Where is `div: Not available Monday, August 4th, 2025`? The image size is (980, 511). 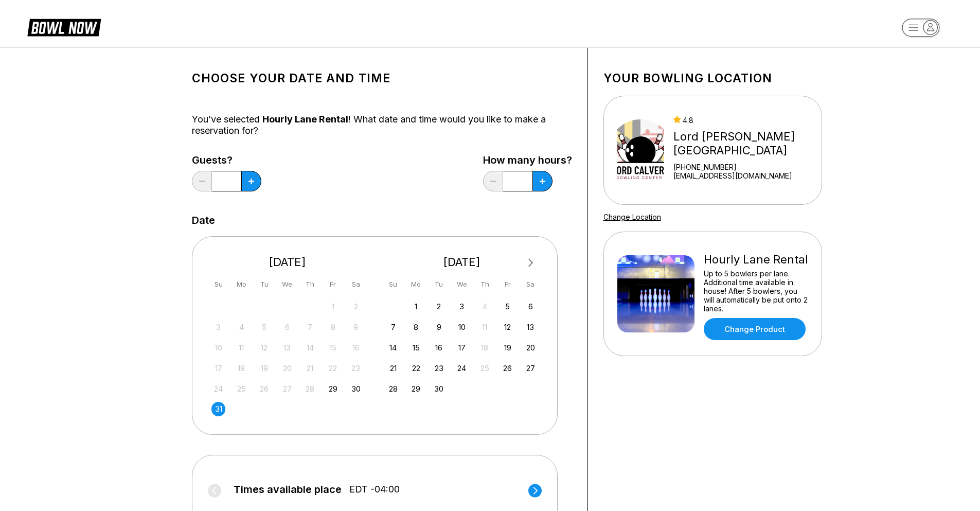 div: Not available Monday, August 4th, 2025 is located at coordinates (242, 327).